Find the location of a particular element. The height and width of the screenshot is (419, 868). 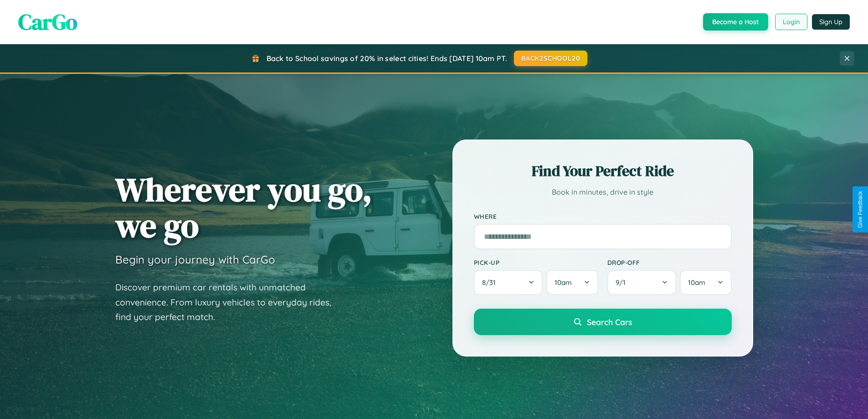

p: Discover premium car rentals with unmatched convenience. From luxury vehicles to everyday rides, ... is located at coordinates (229, 303).